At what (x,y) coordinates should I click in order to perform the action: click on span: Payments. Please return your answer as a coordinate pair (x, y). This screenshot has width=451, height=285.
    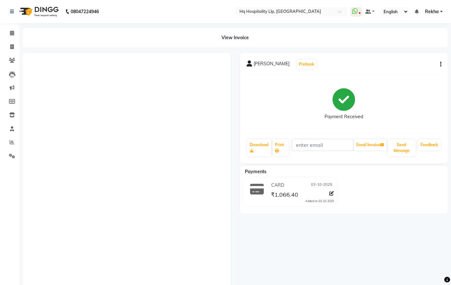
    Looking at the image, I should click on (256, 171).